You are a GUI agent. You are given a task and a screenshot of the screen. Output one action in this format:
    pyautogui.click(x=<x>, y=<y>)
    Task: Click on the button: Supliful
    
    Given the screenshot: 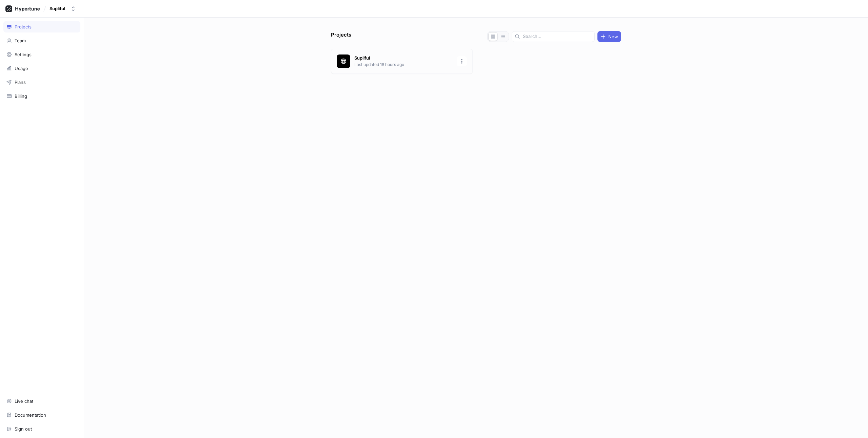 What is the action you would take?
    pyautogui.click(x=63, y=9)
    